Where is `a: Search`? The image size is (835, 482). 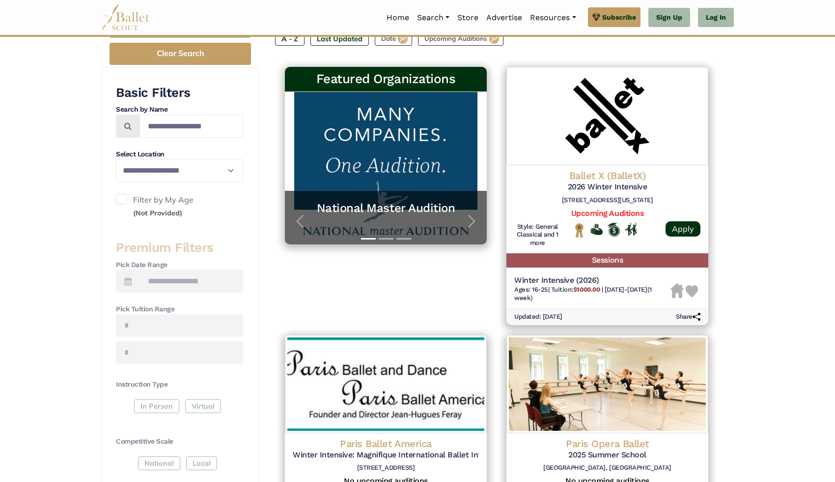 a: Search is located at coordinates (433, 18).